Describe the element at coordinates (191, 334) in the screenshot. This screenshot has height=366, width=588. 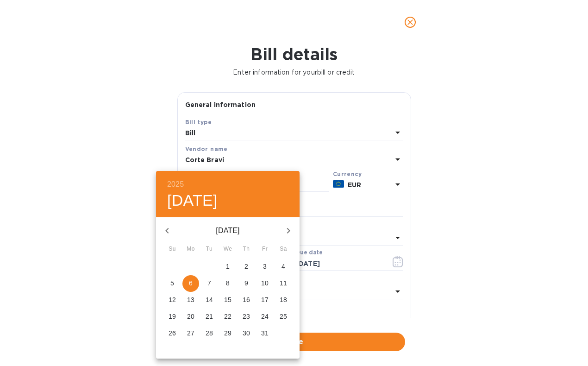
I see `button: 27` at that location.